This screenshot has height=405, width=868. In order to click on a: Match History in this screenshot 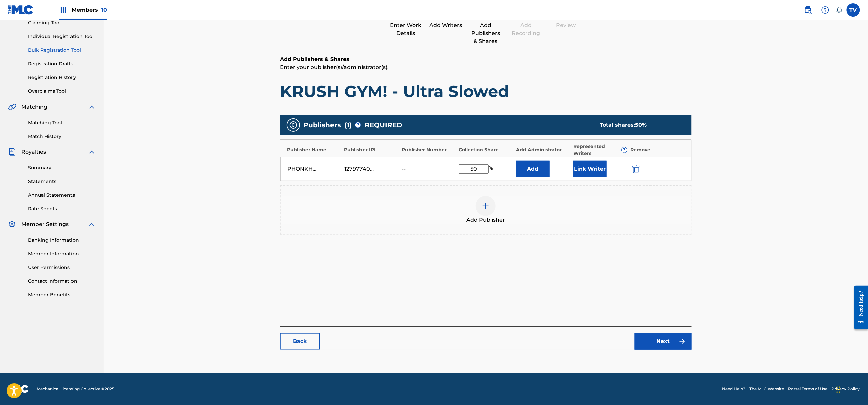, I will do `click(62, 136)`.